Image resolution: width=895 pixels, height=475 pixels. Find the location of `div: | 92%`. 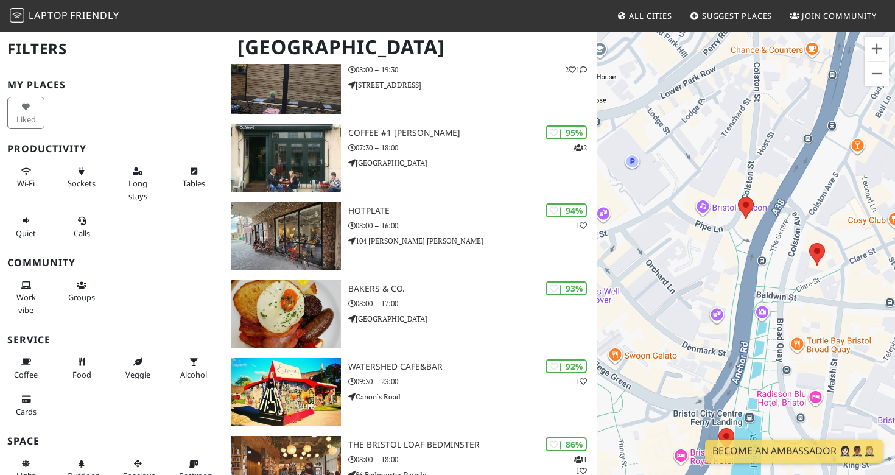

div: | 92% is located at coordinates (566, 366).